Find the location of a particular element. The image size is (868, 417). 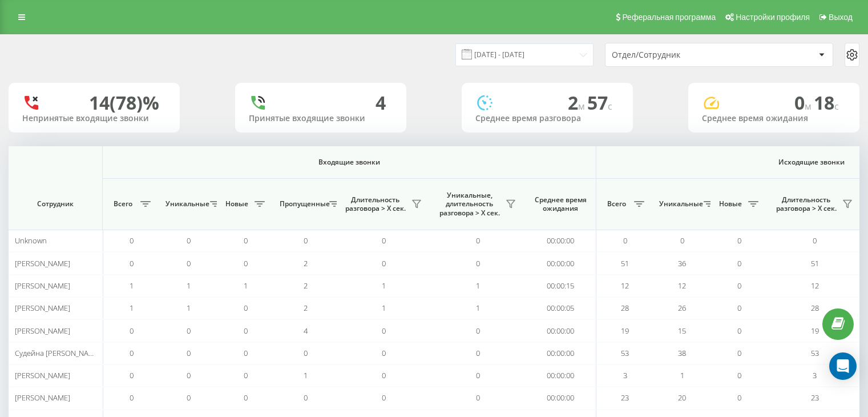

div: Open Intercom Messenger is located at coordinates (843, 366).